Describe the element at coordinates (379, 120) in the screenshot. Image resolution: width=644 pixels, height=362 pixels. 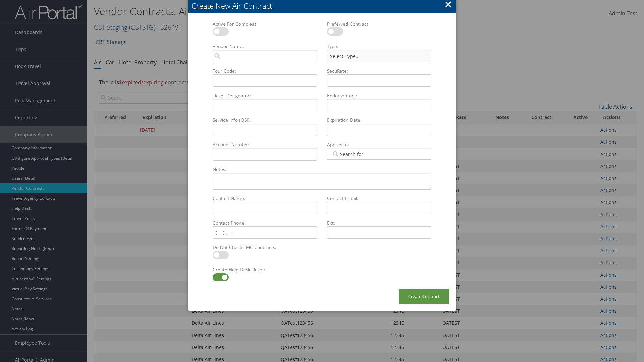
I see `label: Expiration Date:` at that location.